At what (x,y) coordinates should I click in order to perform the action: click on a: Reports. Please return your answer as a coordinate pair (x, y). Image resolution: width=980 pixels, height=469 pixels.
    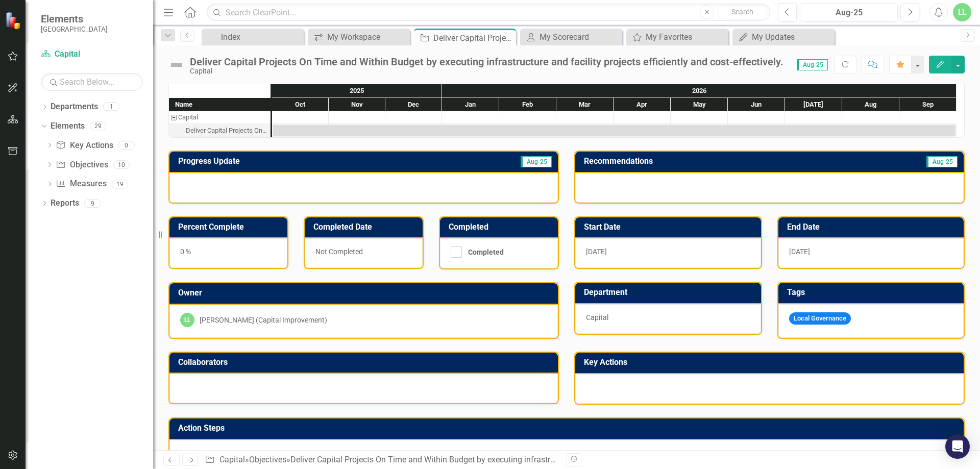
    Looking at the image, I should click on (65, 203).